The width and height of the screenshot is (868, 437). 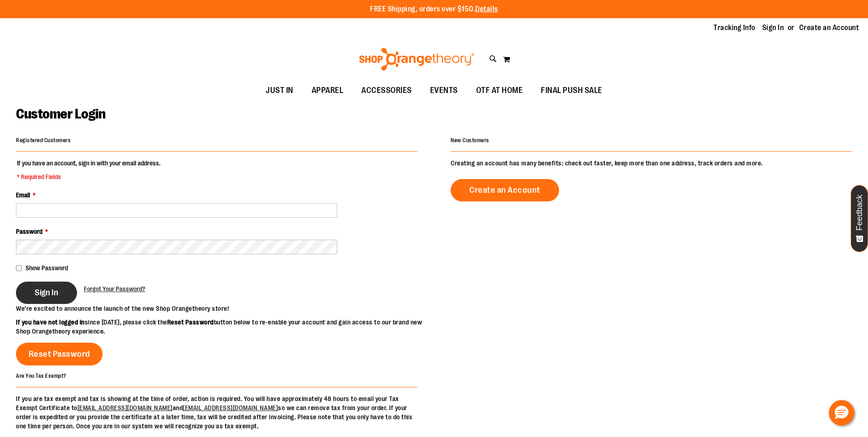 What do you see at coordinates (226, 308) in the screenshot?
I see `p: We’re excited to announce the launch of the new Shop Orangetheory store!` at bounding box center [226, 308].